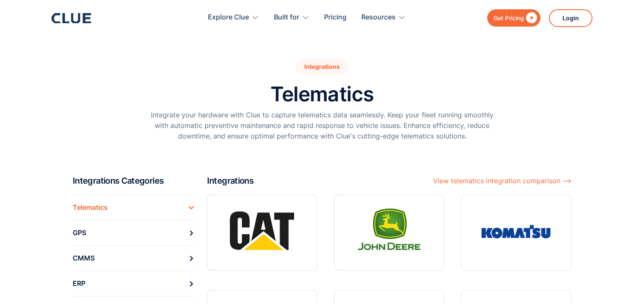 Image resolution: width=644 pixels, height=304 pixels. Describe the element at coordinates (570, 18) in the screenshot. I see `a: Login` at that location.